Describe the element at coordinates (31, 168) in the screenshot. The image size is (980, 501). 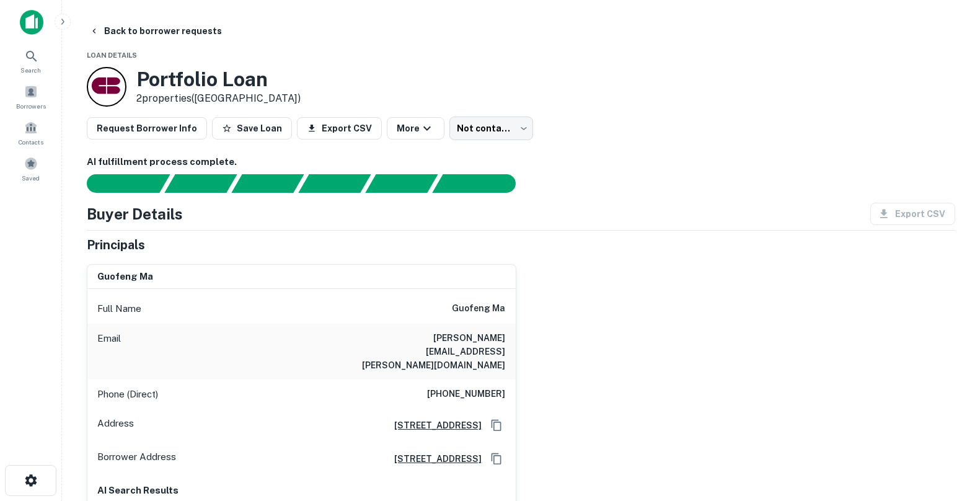
I see `div: Saved` at that location.